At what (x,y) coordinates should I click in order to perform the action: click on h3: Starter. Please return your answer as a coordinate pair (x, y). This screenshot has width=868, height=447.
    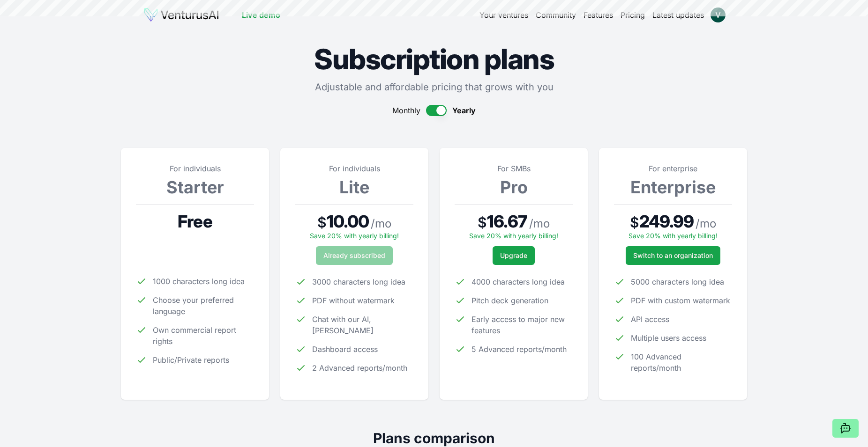
    Looking at the image, I should click on (195, 188).